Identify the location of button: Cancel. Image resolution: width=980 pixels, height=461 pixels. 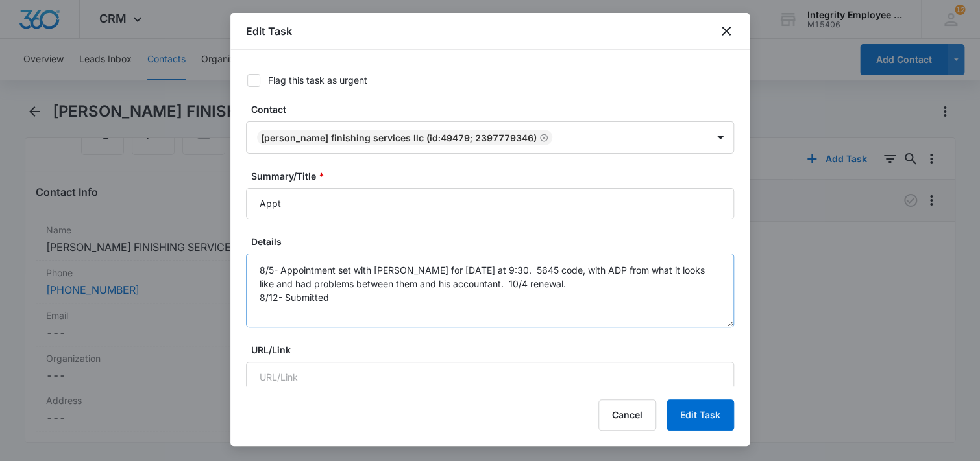
(627, 415).